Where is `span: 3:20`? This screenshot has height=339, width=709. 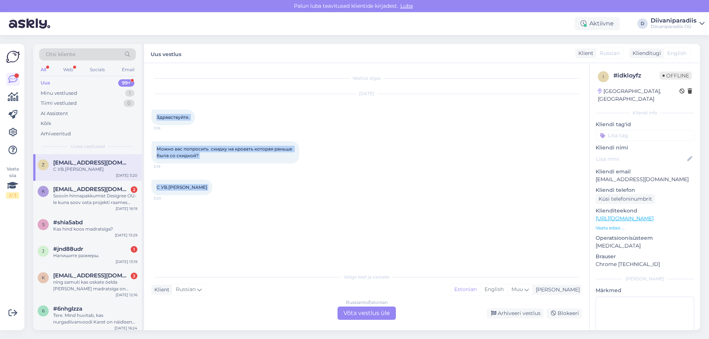
span: 3:20 is located at coordinates (167, 198).